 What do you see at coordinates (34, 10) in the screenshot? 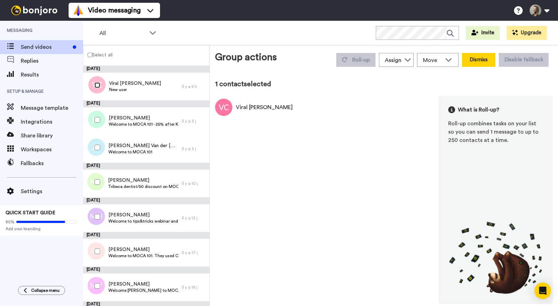
I see `img: bj-logo-header-white.svg` at bounding box center [34, 10].